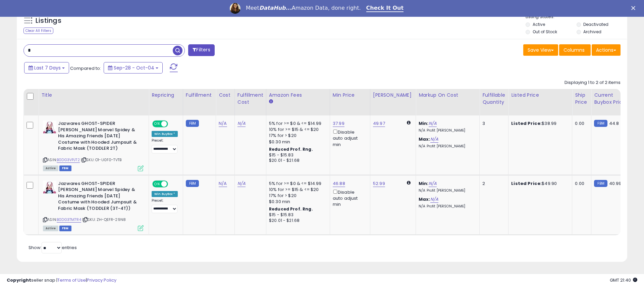 The image size is (644, 287). Describe the element at coordinates (493, 123) in the screenshot. I see `div: 3` at that location.